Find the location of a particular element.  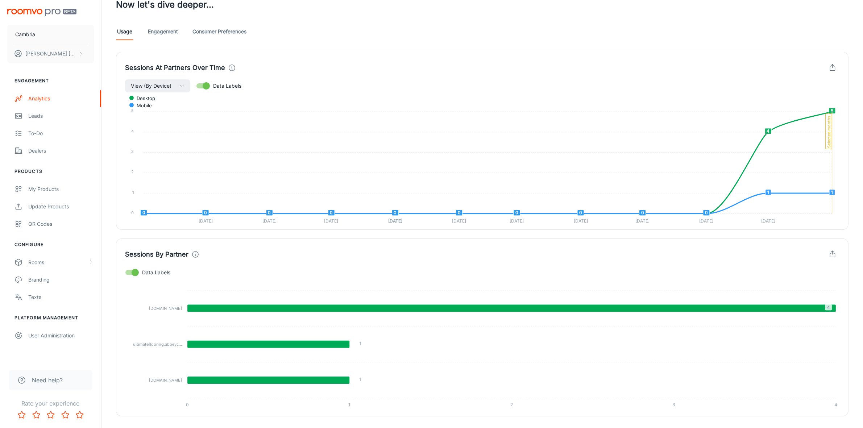

button: Rate 4 star is located at coordinates (65, 415).